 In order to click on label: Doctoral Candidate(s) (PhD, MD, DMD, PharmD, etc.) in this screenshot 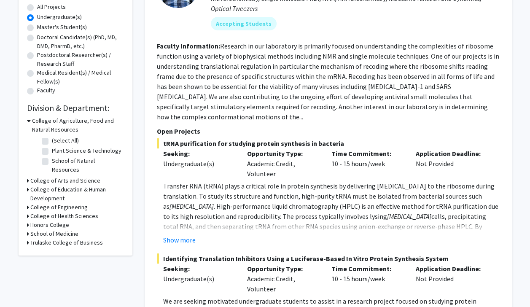, I will do `click(81, 42)`.